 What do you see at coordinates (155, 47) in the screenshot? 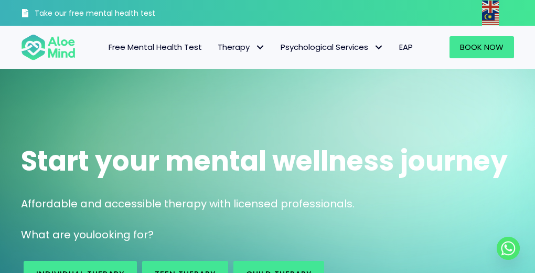
I see `span: Free Mental Health Test` at bounding box center [155, 47].